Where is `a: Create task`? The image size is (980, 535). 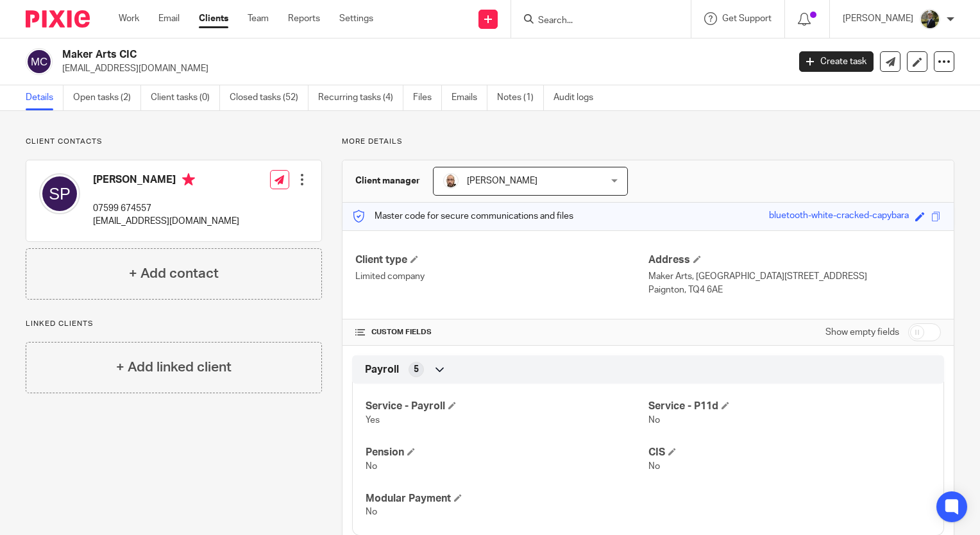
a: Create task is located at coordinates (836, 61).